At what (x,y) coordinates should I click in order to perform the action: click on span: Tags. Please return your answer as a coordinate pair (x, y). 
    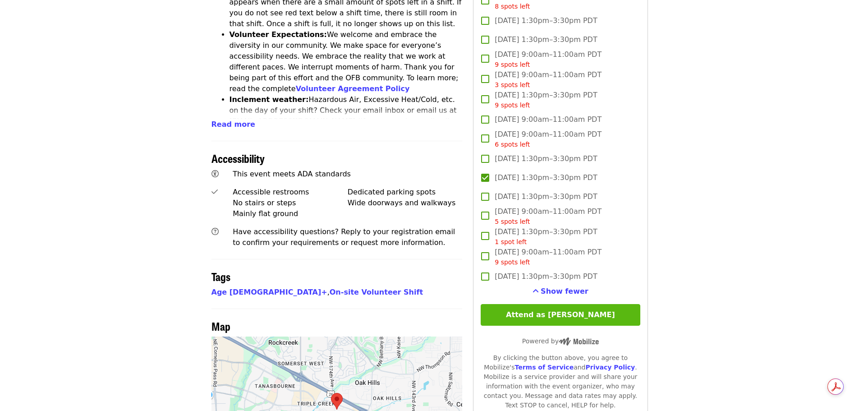
    Looking at the image, I should click on (221, 276).